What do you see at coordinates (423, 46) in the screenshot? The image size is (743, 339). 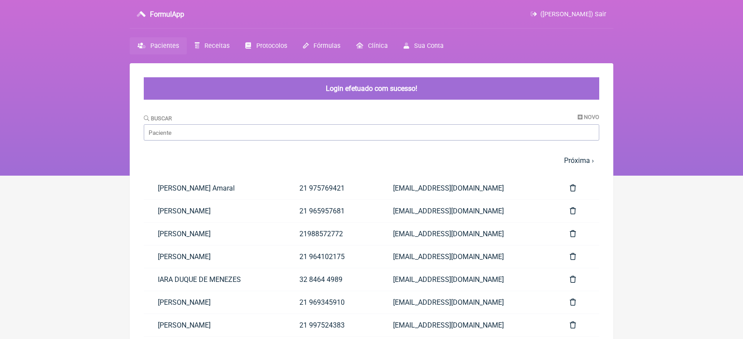 I see `a: Sua Conta` at bounding box center [423, 46].